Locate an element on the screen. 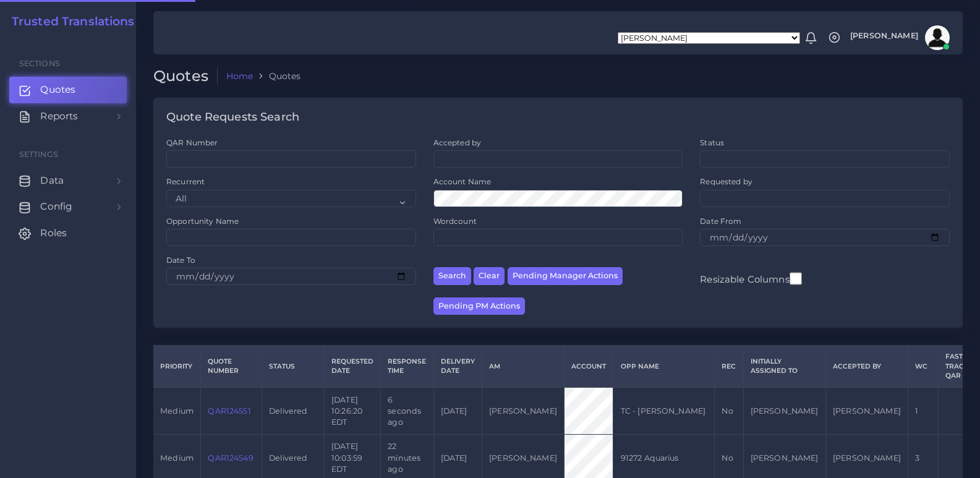  label: Date From is located at coordinates (720, 220).